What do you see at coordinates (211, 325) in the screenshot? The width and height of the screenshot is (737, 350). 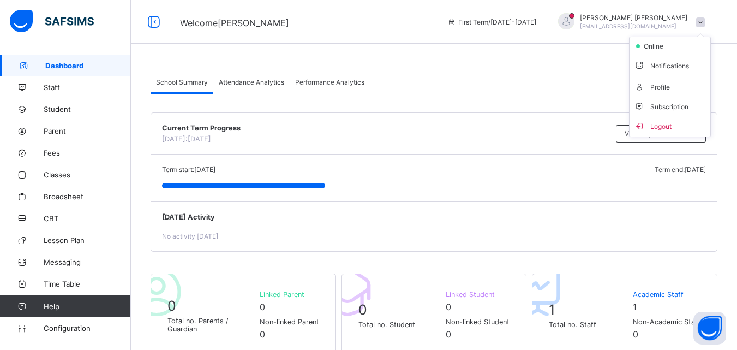 I see `span: Total no. Parents / Guardian` at bounding box center [211, 325].